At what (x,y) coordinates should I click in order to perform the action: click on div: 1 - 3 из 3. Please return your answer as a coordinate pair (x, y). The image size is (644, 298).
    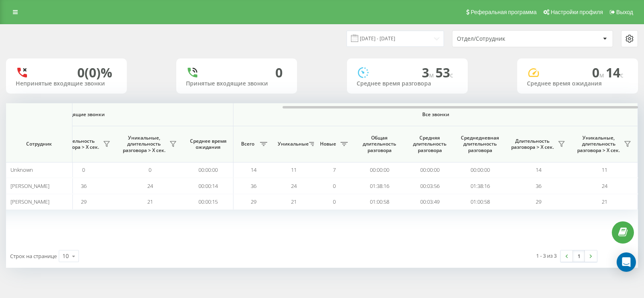
    Looking at the image, I should click on (546, 256).